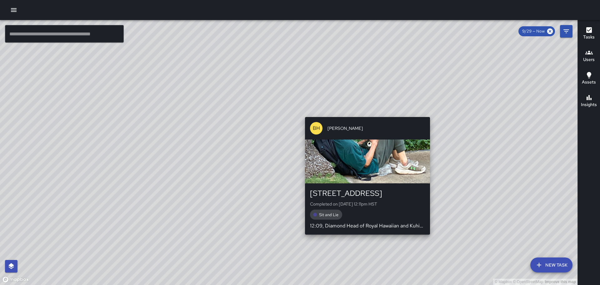 This screenshot has width=600, height=285. Describe the element at coordinates (316, 128) in the screenshot. I see `p: BH` at that location.